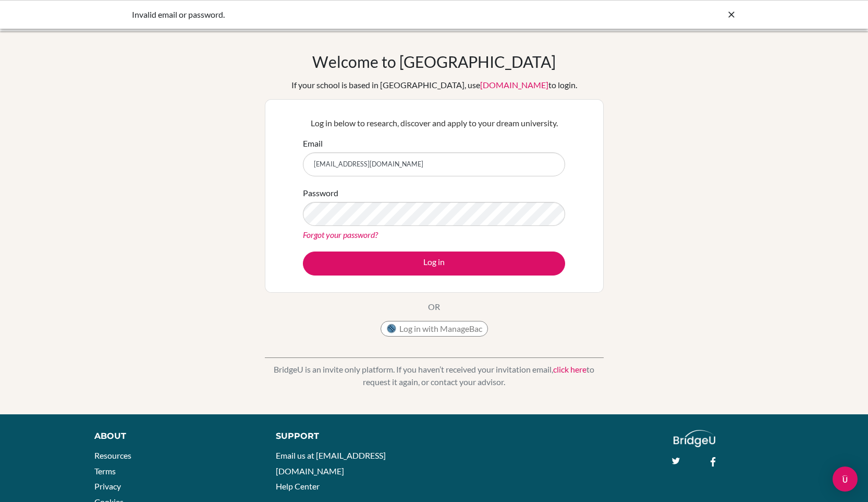 The height and width of the screenshot is (502, 868). I want to click on label: Email, so click(313, 144).